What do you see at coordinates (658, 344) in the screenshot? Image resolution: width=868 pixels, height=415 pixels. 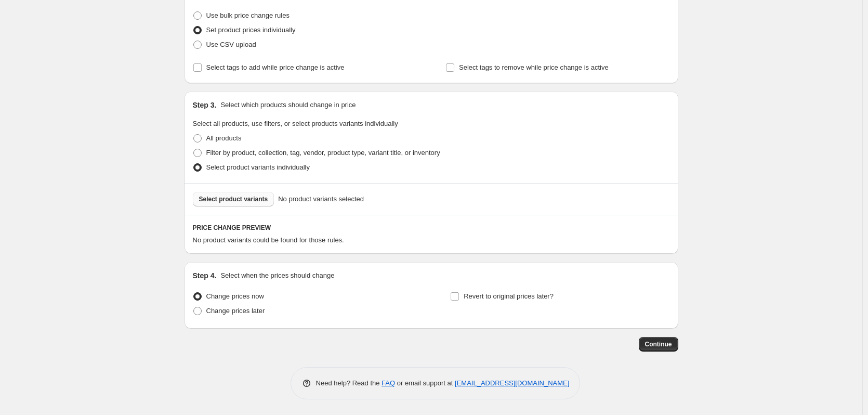 I see `button: Continue` at bounding box center [658, 344].